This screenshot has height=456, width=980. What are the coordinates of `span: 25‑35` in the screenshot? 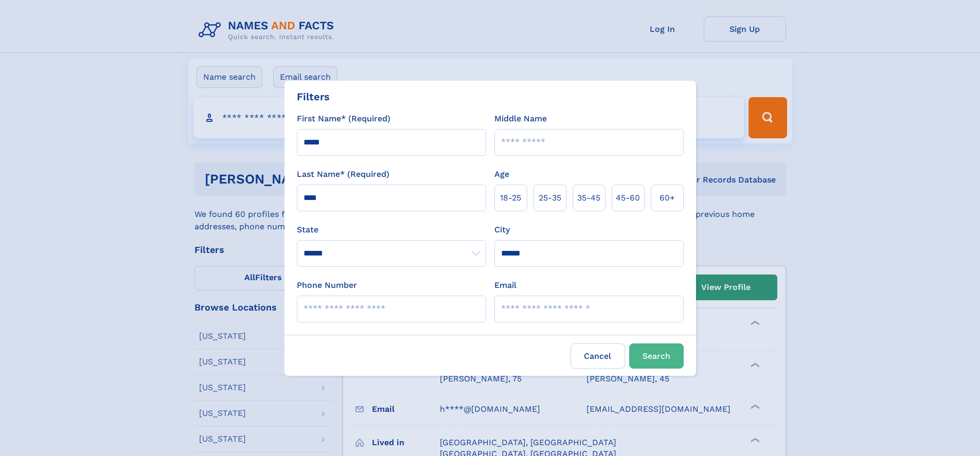 It's located at (550, 198).